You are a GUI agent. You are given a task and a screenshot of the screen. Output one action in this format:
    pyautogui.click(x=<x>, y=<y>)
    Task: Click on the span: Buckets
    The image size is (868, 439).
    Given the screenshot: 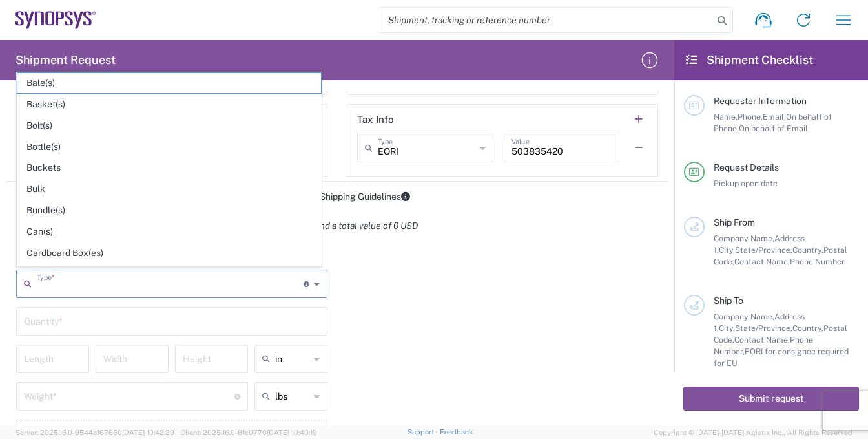 What is the action you would take?
    pyautogui.click(x=169, y=167)
    